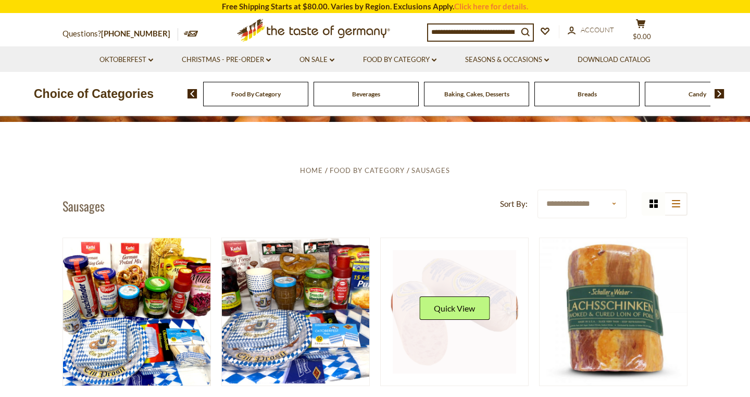  What do you see at coordinates (454, 312) in the screenshot?
I see `img: Stiglmeier "Krakauer”" Krakow Style Ham Sausage, 1 lbs.` at bounding box center [454, 312].